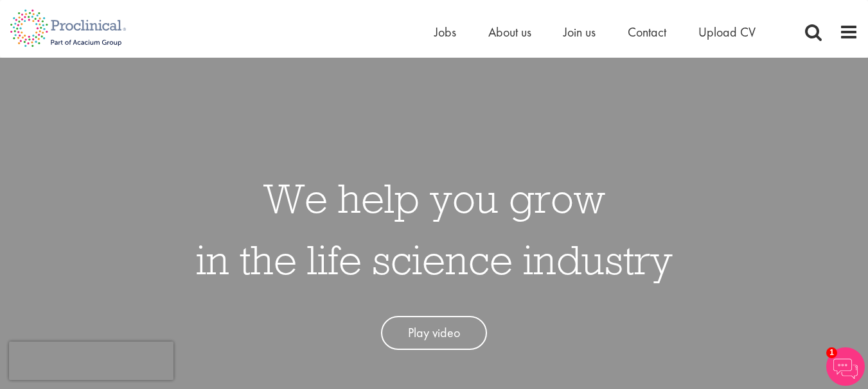 This screenshot has width=868, height=389. Describe the element at coordinates (579, 32) in the screenshot. I see `span: Join us` at that location.